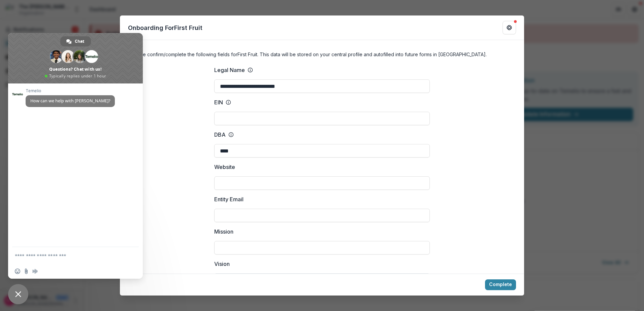 Image resolution: width=644 pixels, height=311 pixels. I want to click on textarea: Compose your message..., so click(68, 256).